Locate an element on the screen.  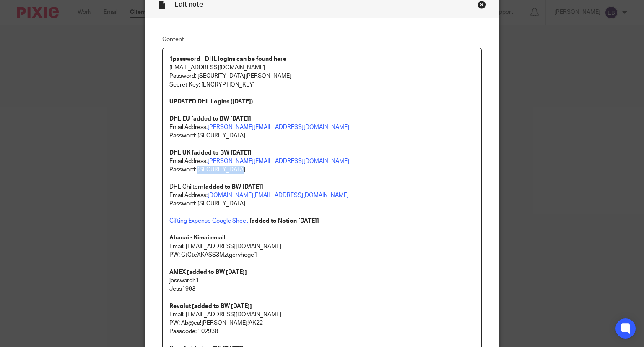
div: Close this dialog window is located at coordinates (481, 4).